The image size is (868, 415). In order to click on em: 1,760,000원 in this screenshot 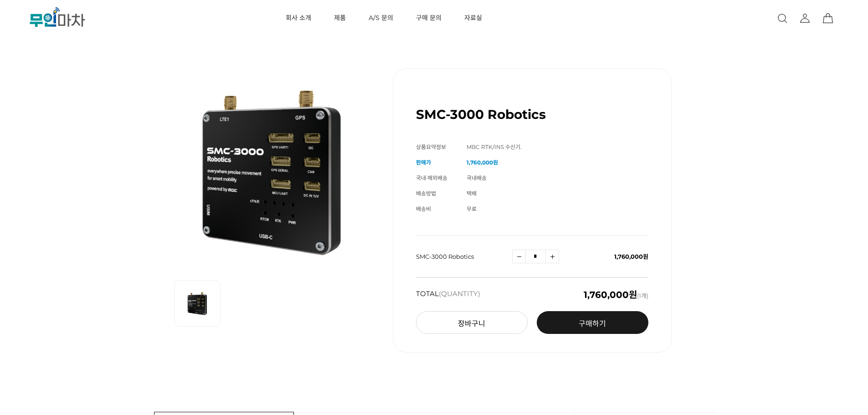, I will do `click(610, 295)`.